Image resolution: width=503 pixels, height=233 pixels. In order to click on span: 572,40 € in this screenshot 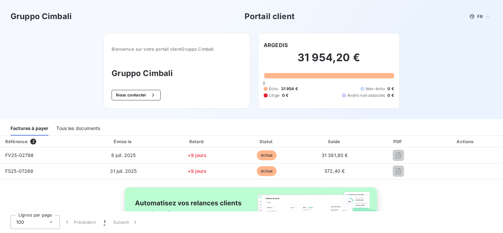, I will do `click(334, 171)`.